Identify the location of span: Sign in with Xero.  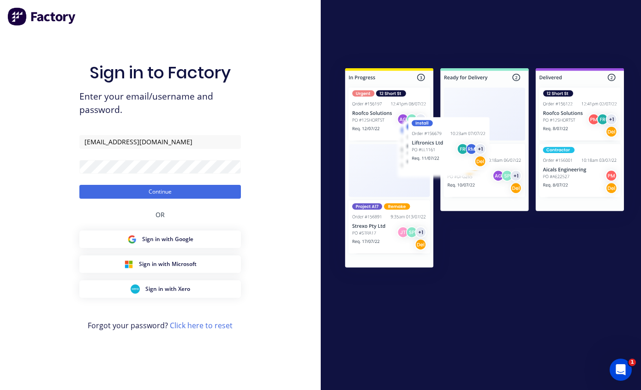
(167, 289).